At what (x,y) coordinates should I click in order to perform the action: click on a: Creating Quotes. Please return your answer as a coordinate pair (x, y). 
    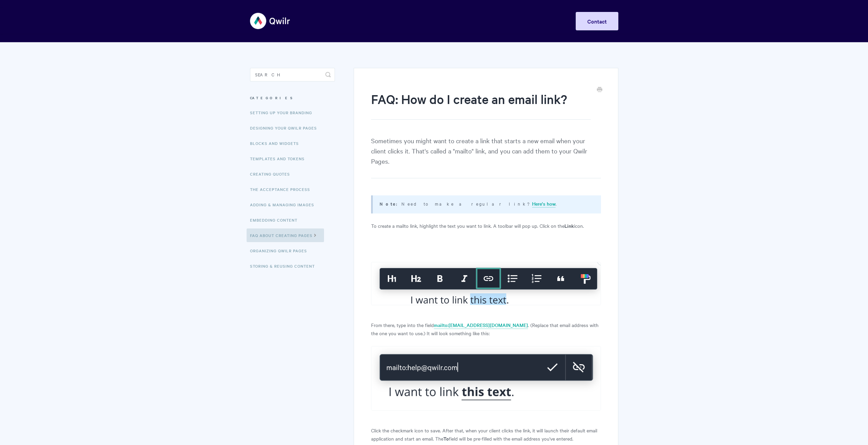
    Looking at the image, I should click on (272, 174).